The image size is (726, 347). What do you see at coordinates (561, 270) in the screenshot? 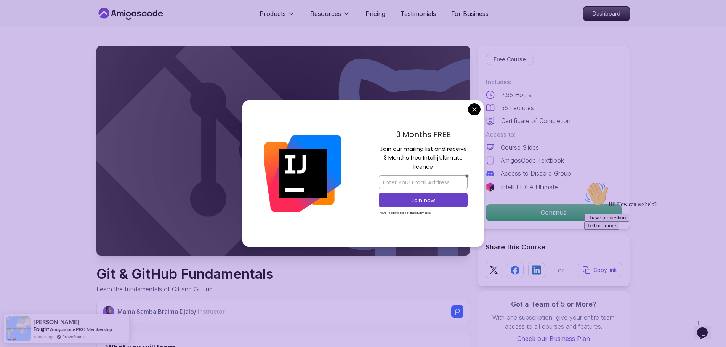
I see `p: or` at bounding box center [561, 270].